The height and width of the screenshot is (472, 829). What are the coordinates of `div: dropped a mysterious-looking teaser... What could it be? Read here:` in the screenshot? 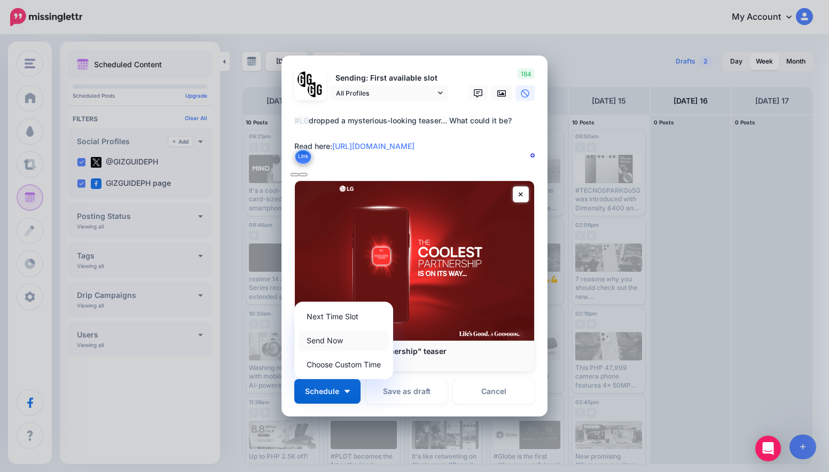 It's located at (417, 133).